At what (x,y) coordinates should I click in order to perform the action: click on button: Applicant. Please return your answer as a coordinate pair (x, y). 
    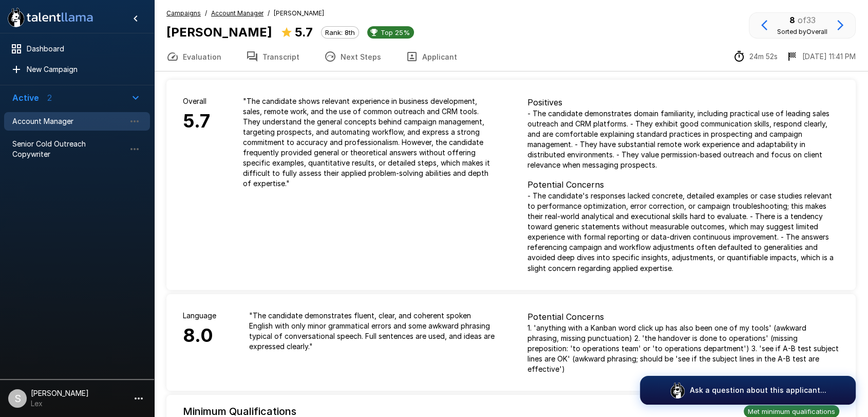
    Looking at the image, I should click on (432, 57).